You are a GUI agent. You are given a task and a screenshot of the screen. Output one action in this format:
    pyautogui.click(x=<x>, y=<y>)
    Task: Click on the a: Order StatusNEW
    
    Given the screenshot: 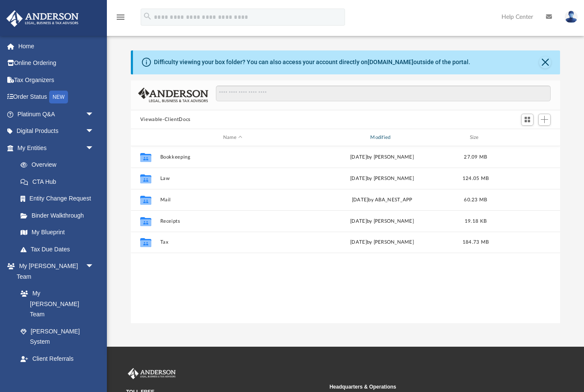 What is the action you would take?
    pyautogui.click(x=56, y=97)
    